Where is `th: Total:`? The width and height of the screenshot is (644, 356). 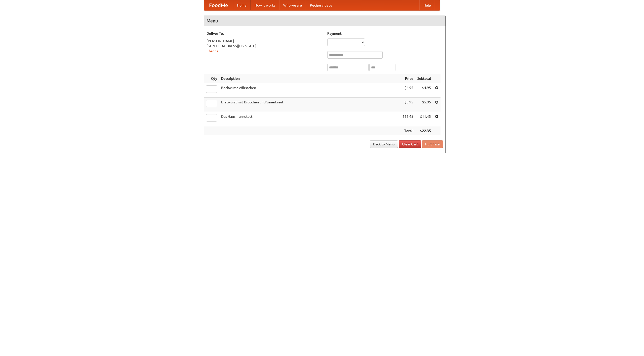
th: Total: is located at coordinates (408, 131).